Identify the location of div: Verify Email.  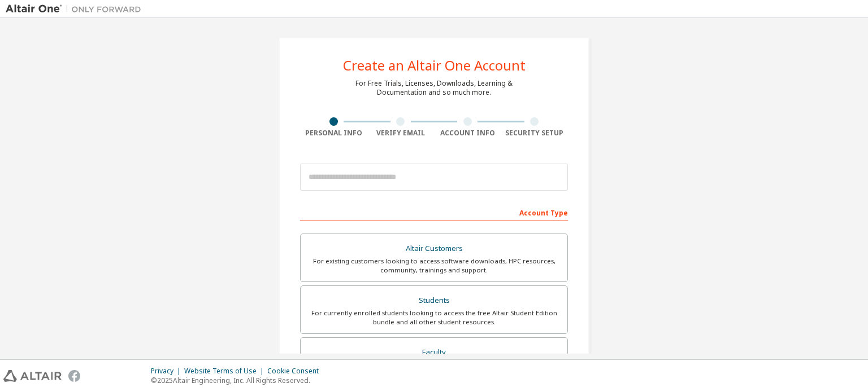
(401, 134).